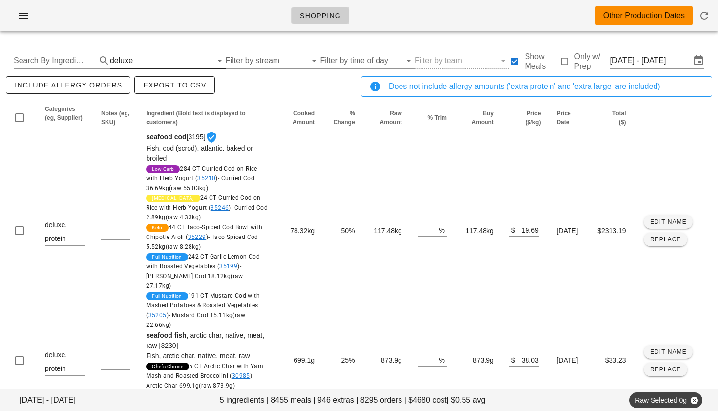 The image size is (718, 411). I want to click on span: % Change, so click(344, 118).